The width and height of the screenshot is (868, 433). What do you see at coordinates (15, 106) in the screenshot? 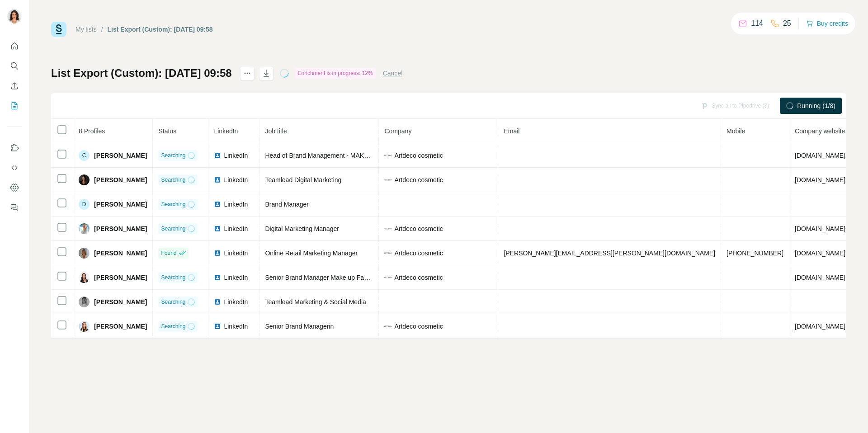
I see `button: My lists` at bounding box center [15, 106].